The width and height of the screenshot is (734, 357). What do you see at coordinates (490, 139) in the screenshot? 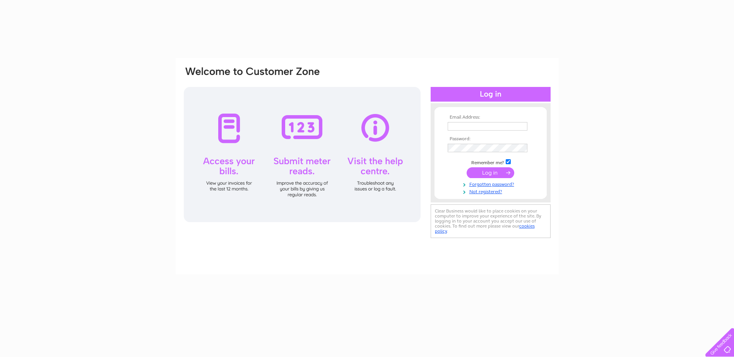
I see `th: Password:` at bounding box center [490, 139].